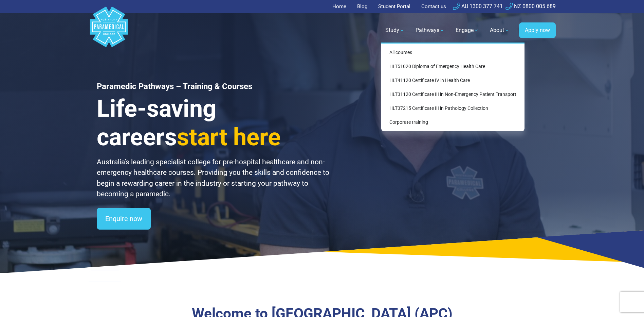 The height and width of the screenshot is (317, 644). I want to click on span: start here, so click(229, 137).